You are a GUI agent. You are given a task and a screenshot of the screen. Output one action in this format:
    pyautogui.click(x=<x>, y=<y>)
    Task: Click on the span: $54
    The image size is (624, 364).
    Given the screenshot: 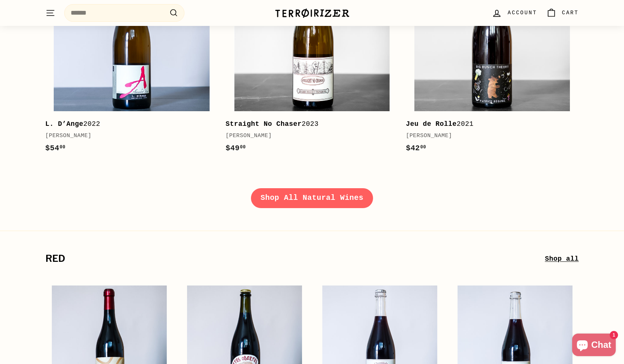 What is the action you would take?
    pyautogui.click(x=55, y=148)
    